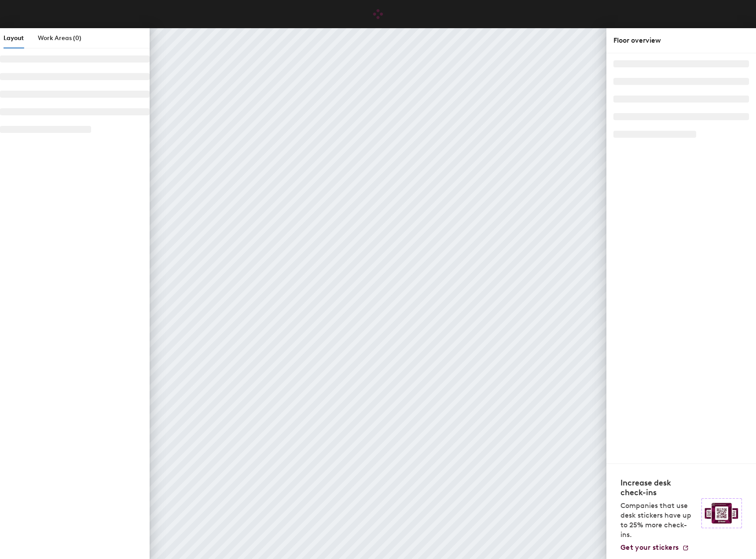  I want to click on div: Floor overview, so click(681, 41).